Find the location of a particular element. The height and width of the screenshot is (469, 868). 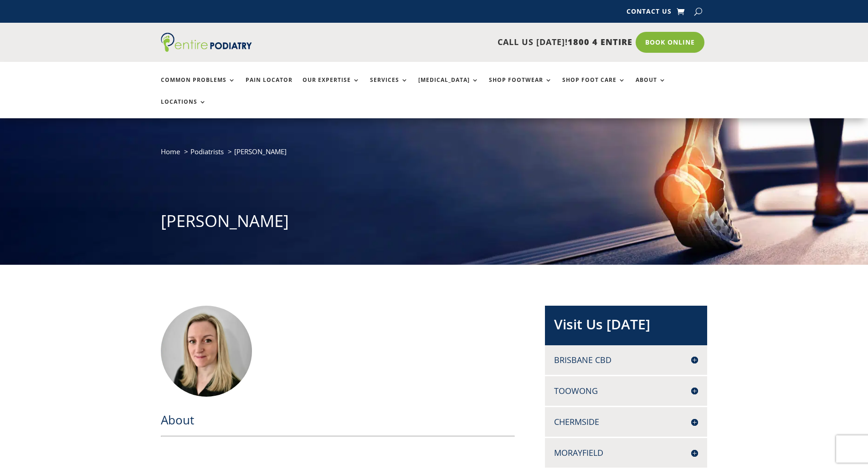

a: Services is located at coordinates (389, 87).